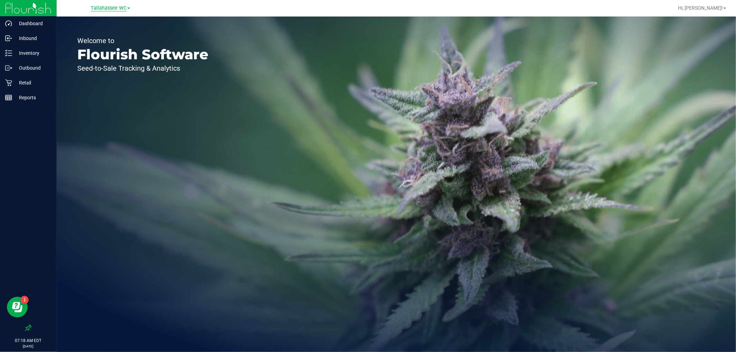  What do you see at coordinates (9, 83) in the screenshot?
I see `inline-svg: Retail` at bounding box center [9, 83].